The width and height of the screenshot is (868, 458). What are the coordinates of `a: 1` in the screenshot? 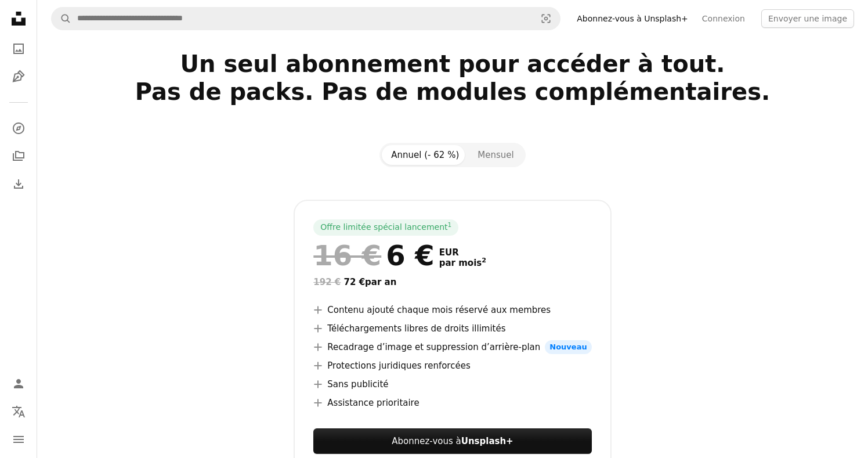 It's located at (449, 228).